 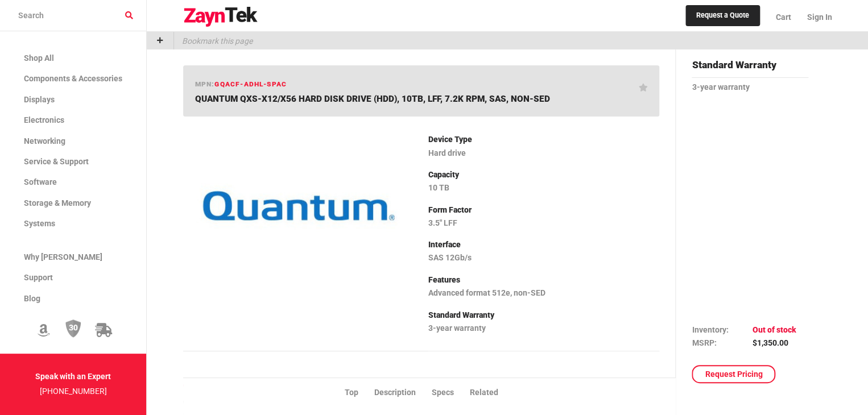 I want to click on td: Inventory, so click(x=721, y=330).